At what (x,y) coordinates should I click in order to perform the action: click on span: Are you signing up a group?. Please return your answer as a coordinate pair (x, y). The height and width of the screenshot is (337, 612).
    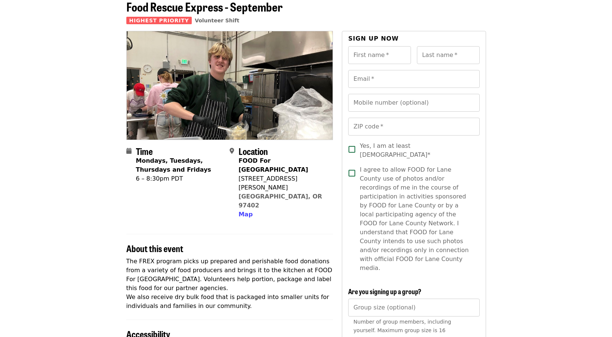
    Looking at the image, I should click on (385, 291).